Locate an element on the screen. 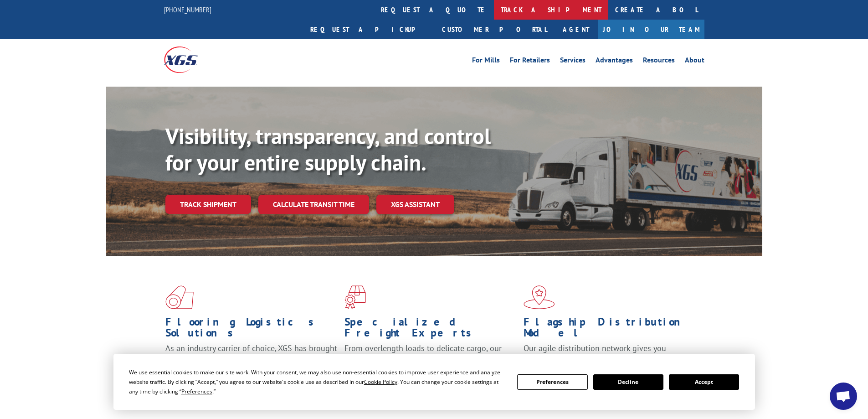 Image resolution: width=868 pixels, height=419 pixels. a: Request a pickup is located at coordinates (369, 30).